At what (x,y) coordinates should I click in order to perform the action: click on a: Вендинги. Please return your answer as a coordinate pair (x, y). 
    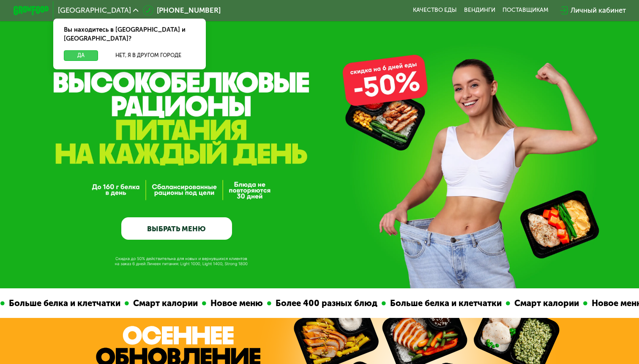
    Looking at the image, I should click on (480, 10).